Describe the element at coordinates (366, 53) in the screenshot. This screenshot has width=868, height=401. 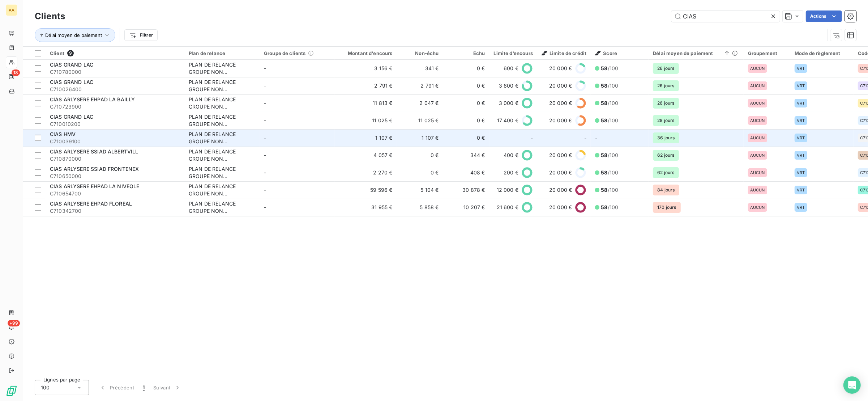
I see `div: Montant d'encours` at that location.